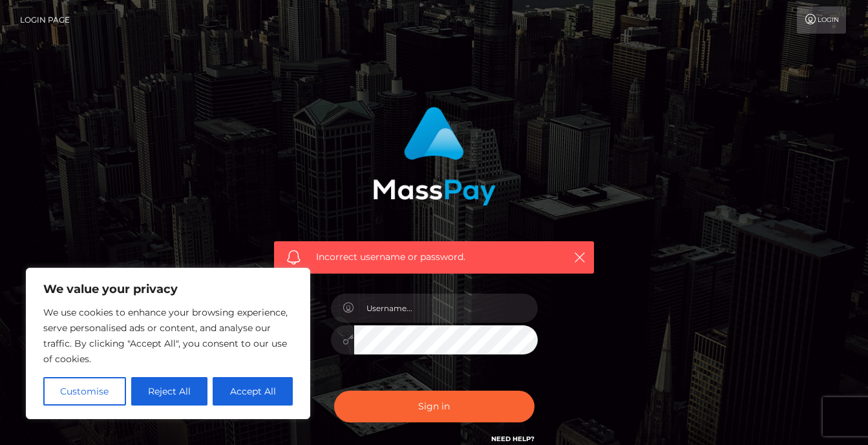  Describe the element at coordinates (434, 257) in the screenshot. I see `span: Incorrect username or password.` at that location.